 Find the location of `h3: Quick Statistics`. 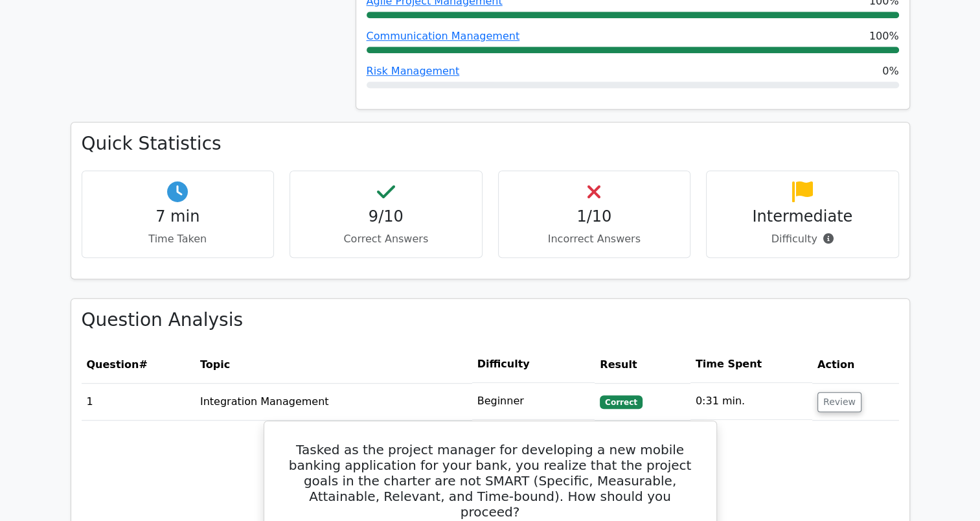

h3: Quick Statistics is located at coordinates (490, 144).